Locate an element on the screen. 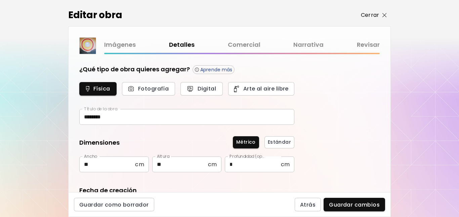 The width and height of the screenshot is (459, 217). span: Métrico is located at coordinates (246, 142).